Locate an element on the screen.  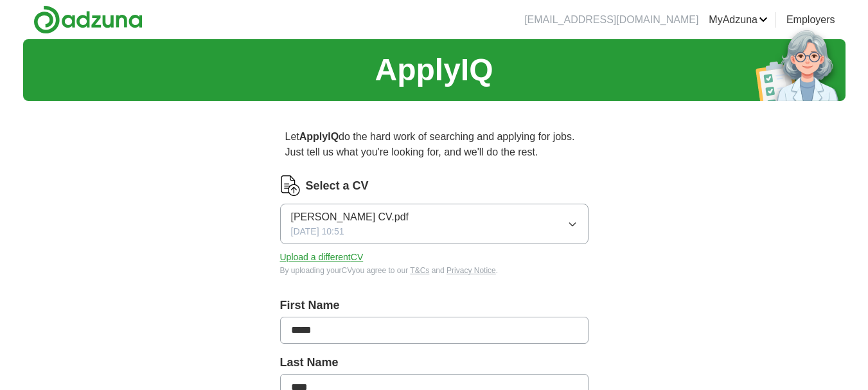
a: Privacy Notice is located at coordinates (471, 271).